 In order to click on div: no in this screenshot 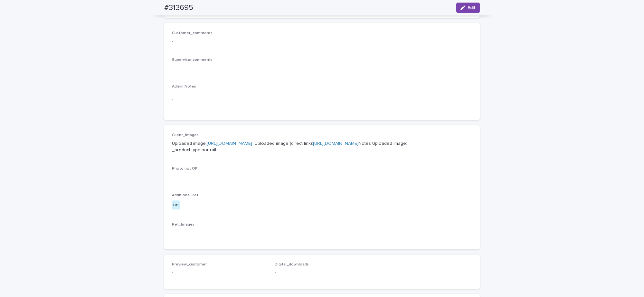, I will do `click(176, 205)`.